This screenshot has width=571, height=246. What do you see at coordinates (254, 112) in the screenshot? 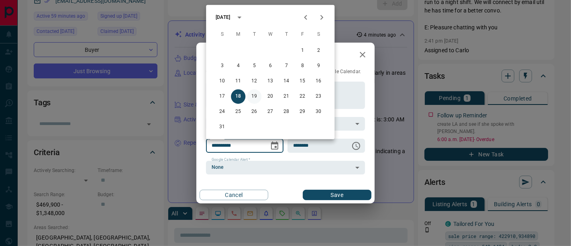
I see `button: 26` at bounding box center [254, 112].